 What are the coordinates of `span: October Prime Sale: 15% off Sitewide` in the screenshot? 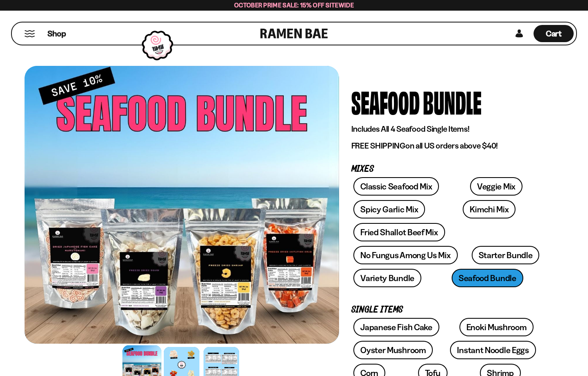 It's located at (294, 5).